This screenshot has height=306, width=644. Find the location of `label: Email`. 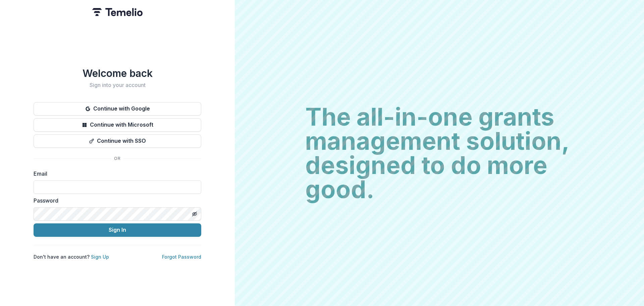

label: Email is located at coordinates (115, 174).